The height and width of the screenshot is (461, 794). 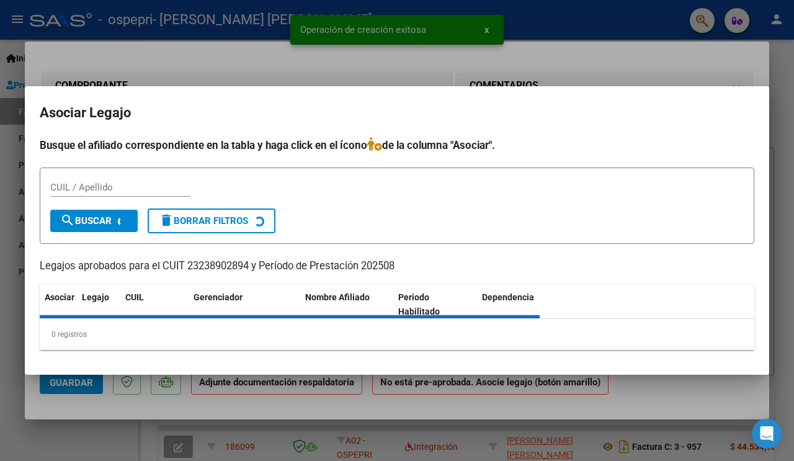 I want to click on span: Gerenciador, so click(x=218, y=297).